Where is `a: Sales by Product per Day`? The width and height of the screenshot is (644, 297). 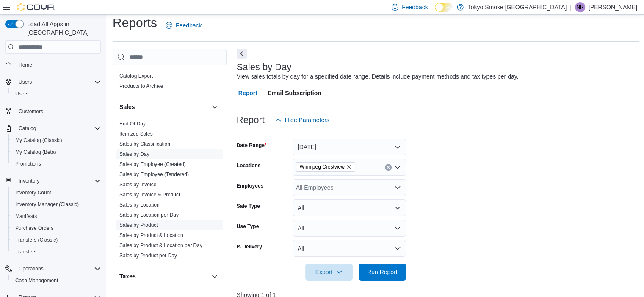 a: Sales by Product per Day is located at coordinates (148, 256).